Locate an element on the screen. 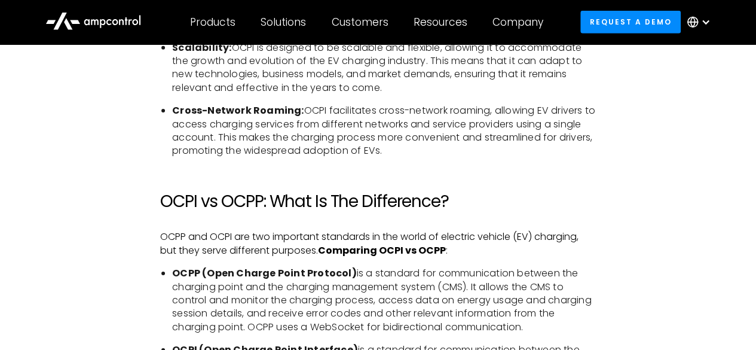 This screenshot has height=350, width=756. strong: Scalability: is located at coordinates (201, 47).